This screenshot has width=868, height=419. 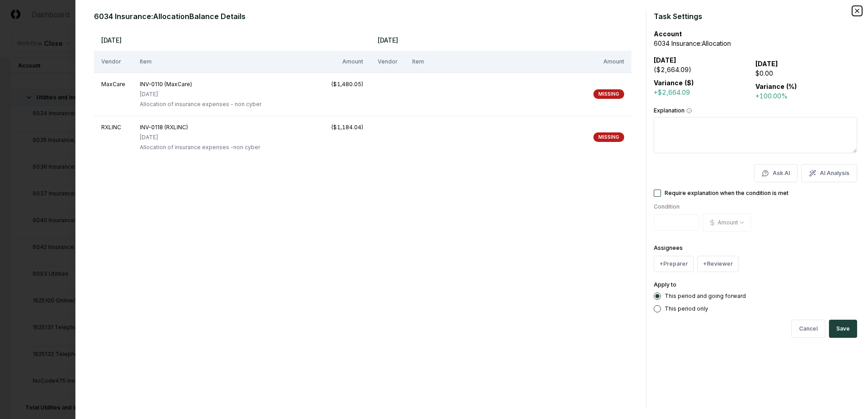 I want to click on h2: 6034 Insurance:Allocation Balance Details, so click(x=367, y=16).